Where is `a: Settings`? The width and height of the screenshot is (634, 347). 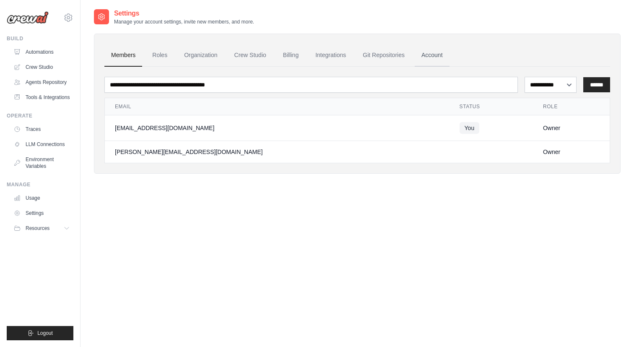
a: Settings is located at coordinates (41, 213).